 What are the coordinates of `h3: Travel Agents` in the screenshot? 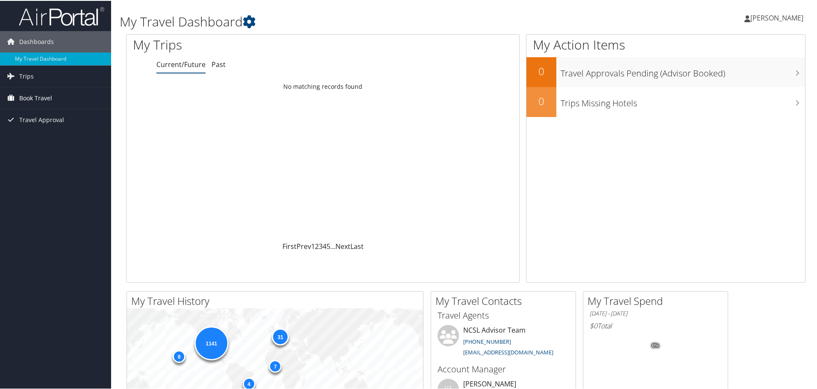 It's located at (504, 315).